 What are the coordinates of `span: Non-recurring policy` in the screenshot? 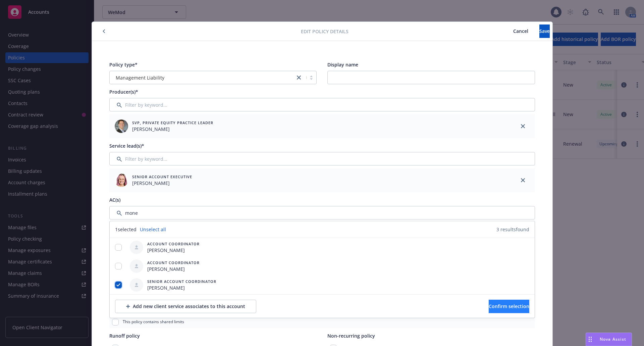 It's located at (351, 336).